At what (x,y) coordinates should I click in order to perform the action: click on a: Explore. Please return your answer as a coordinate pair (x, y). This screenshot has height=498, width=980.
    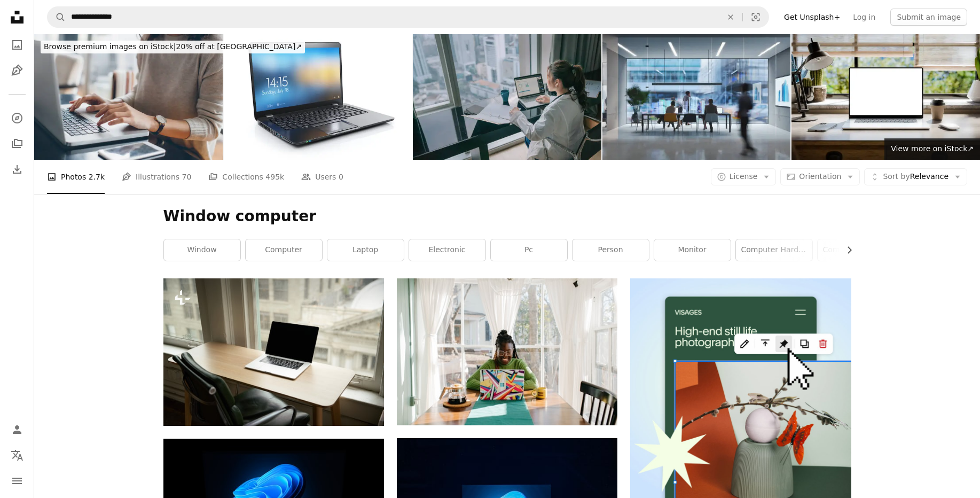
    Looking at the image, I should click on (17, 118).